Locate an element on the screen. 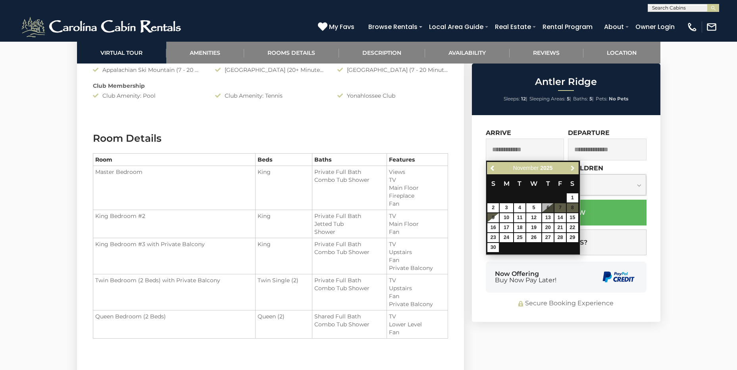 The width and height of the screenshot is (737, 370). a: Location is located at coordinates (622, 52).